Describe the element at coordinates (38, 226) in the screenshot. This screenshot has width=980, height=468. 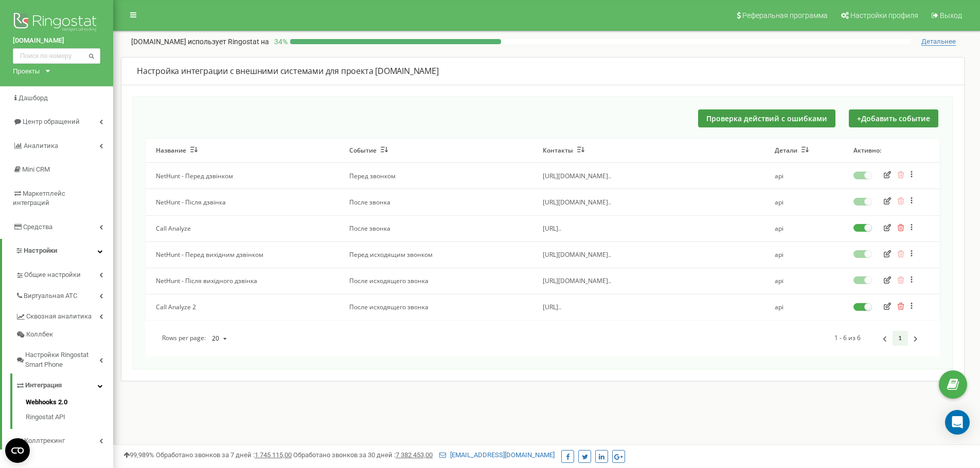
I see `span: Средства` at that location.